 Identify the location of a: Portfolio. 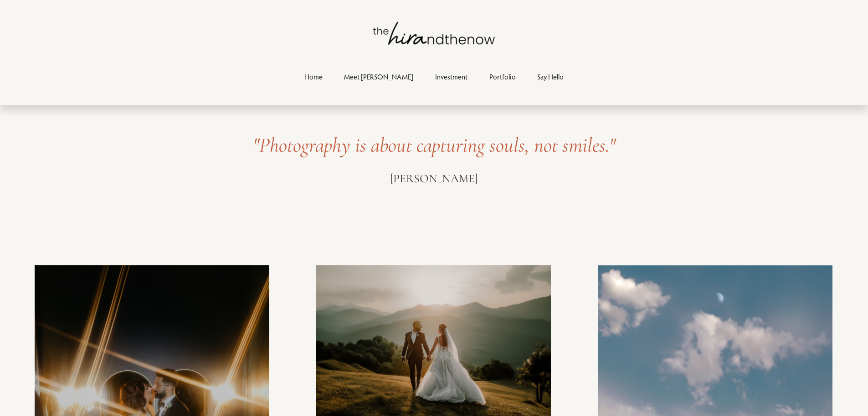
(503, 77).